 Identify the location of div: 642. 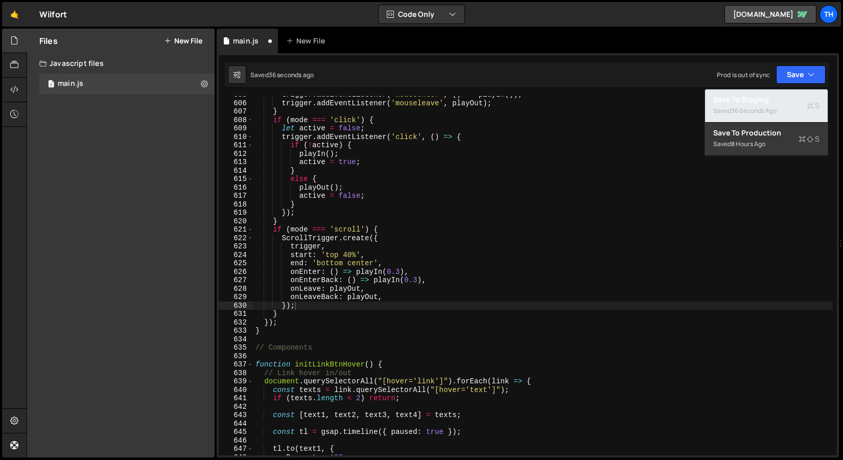
(236, 407).